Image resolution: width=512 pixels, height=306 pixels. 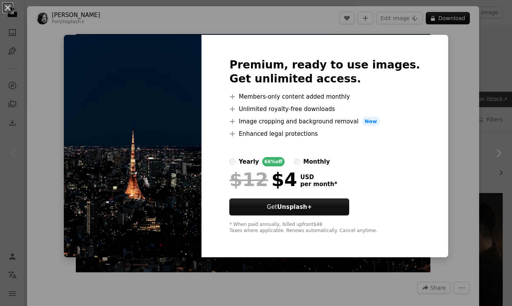 I want to click on button: GetUnsplash+, so click(x=289, y=207).